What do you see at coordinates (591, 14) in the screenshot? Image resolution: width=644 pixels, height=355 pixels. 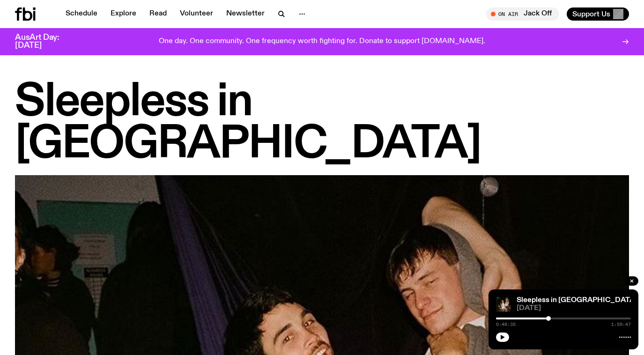 I see `span: Support Us` at bounding box center [591, 14].